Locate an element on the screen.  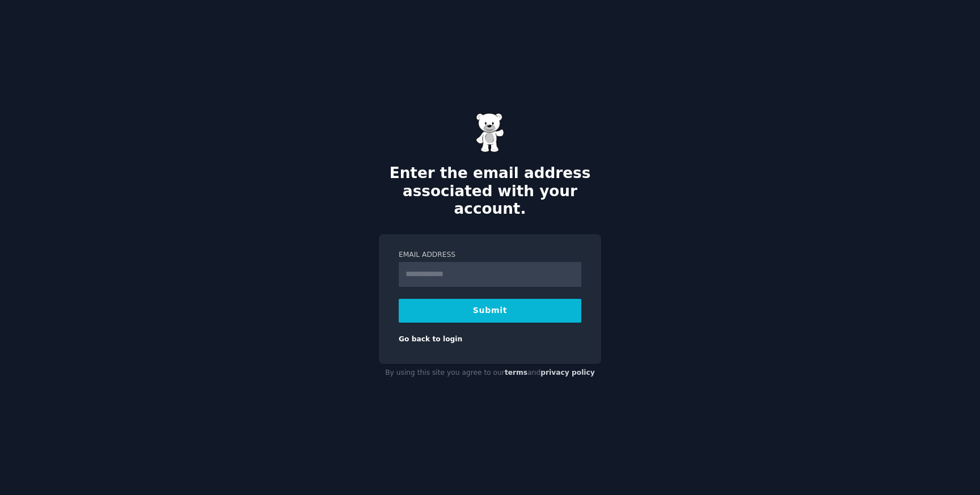
img: Gummy Bear is located at coordinates (490, 133).